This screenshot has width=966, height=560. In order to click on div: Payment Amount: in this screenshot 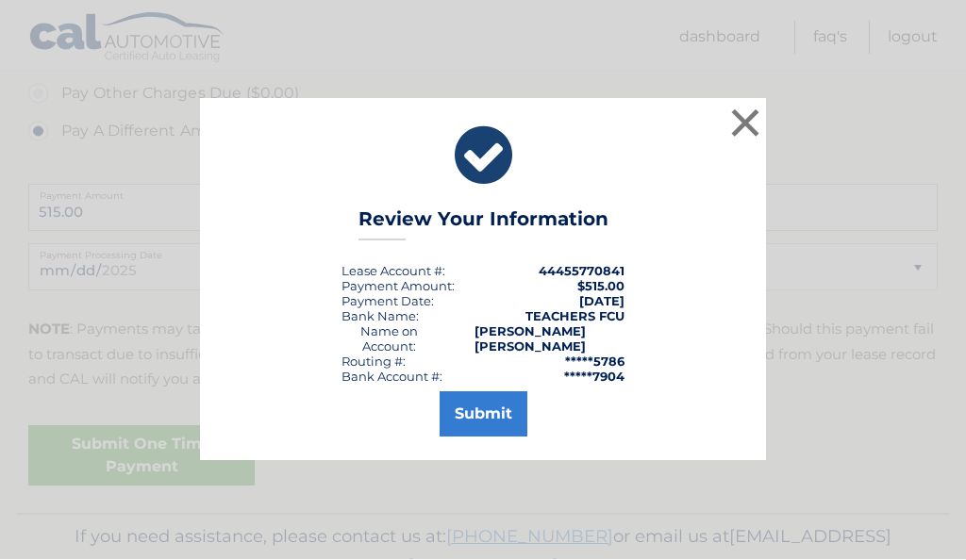, I will do `click(398, 287)`.